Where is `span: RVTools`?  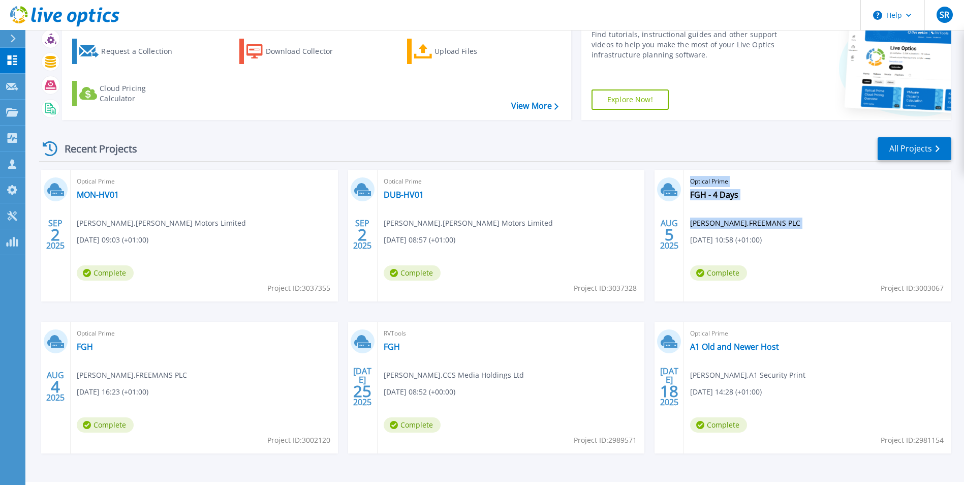 span: RVTools is located at coordinates (511, 333).